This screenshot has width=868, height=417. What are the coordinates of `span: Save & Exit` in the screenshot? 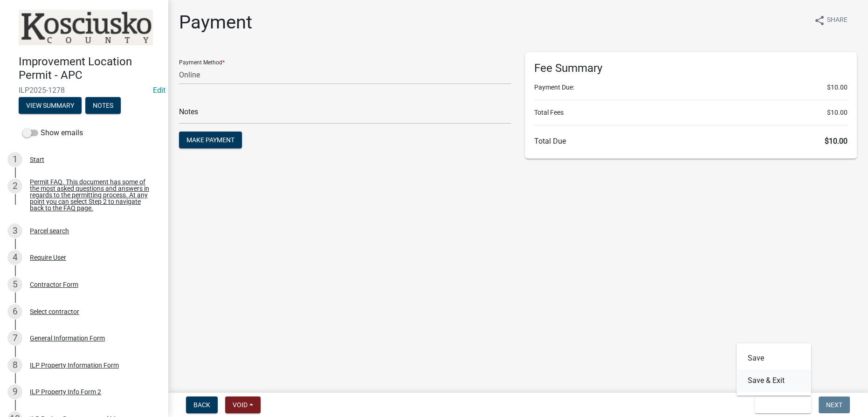 It's located at (781, 404).